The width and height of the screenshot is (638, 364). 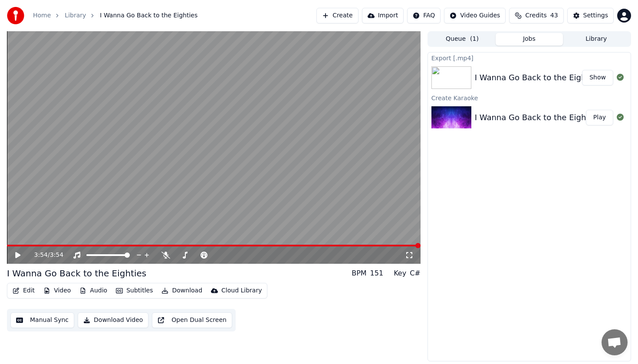 I want to click on a: Library, so click(x=75, y=16).